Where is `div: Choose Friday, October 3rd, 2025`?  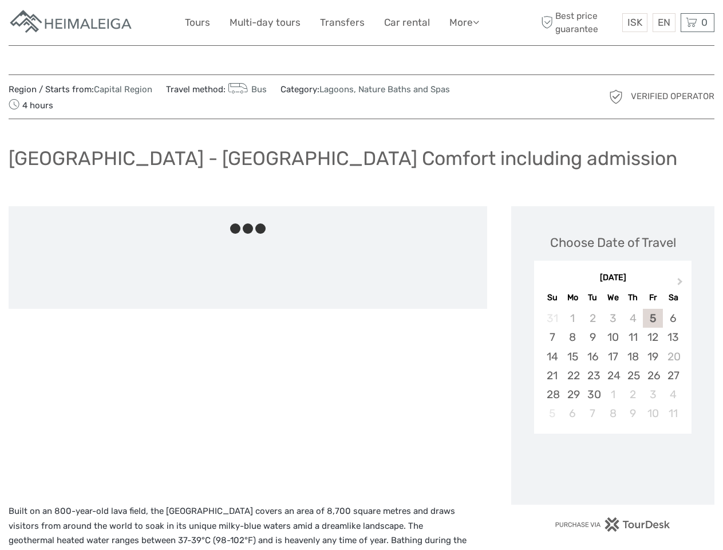 div: Choose Friday, October 3rd, 2025 is located at coordinates (653, 394).